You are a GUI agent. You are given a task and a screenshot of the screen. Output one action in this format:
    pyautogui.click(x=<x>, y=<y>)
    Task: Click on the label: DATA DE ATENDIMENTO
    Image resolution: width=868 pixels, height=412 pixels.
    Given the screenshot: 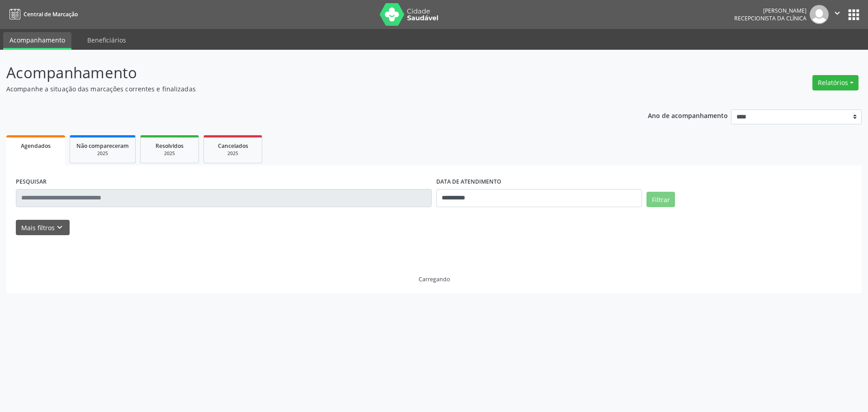 What is the action you would take?
    pyautogui.click(x=469, y=182)
    